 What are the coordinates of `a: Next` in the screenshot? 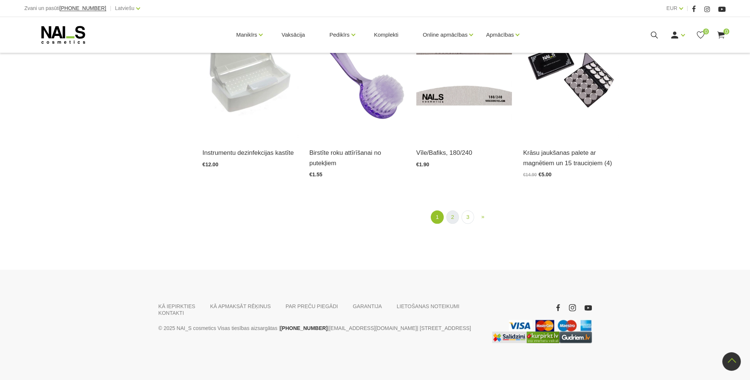 It's located at (483, 217).